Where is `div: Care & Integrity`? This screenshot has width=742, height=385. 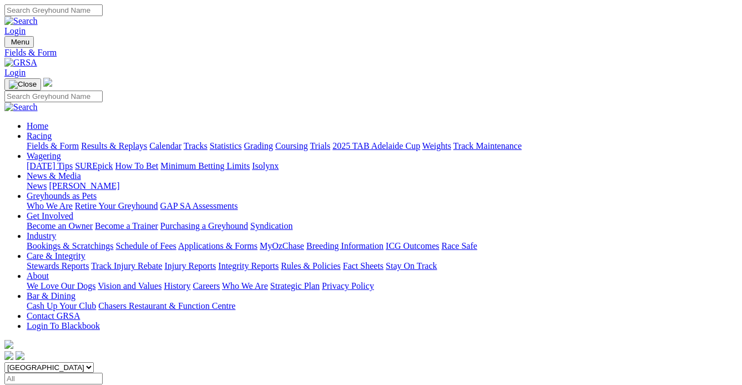
div: Care & Integrity is located at coordinates (382, 266).